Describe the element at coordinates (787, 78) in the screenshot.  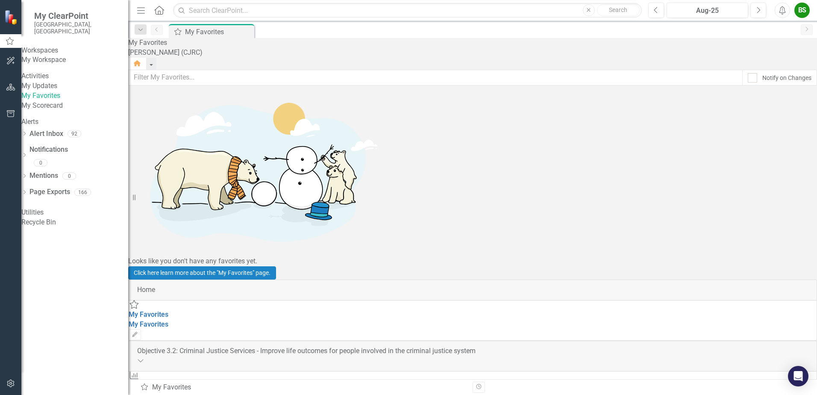
I see `div: Notify on Changes` at that location.